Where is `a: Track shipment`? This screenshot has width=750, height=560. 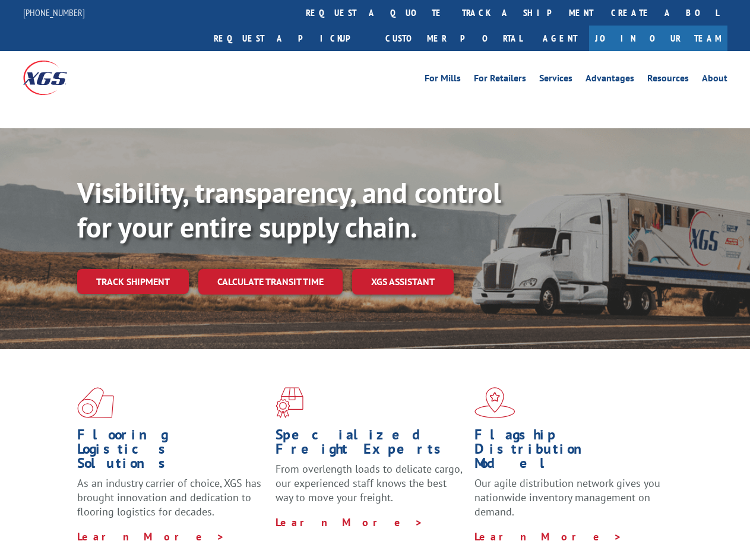
a: Track shipment is located at coordinates (133, 282).